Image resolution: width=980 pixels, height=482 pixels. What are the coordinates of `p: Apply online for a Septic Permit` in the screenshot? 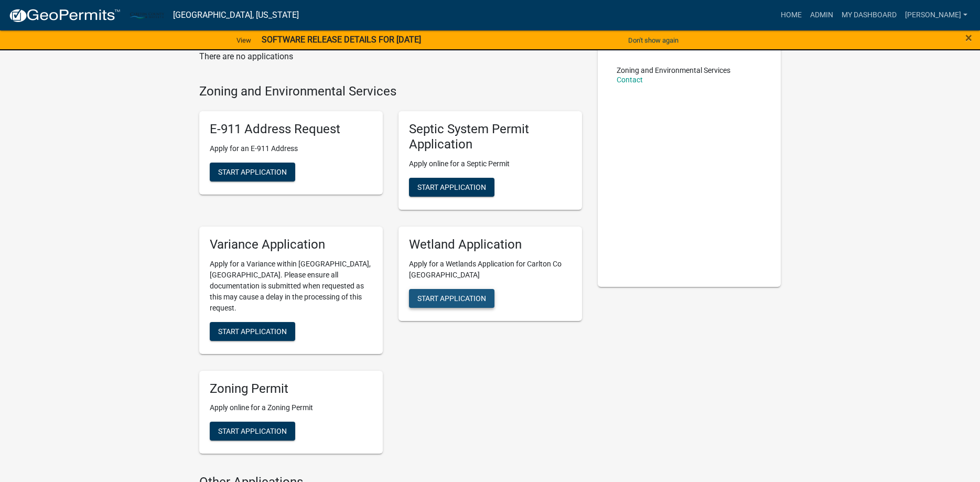 It's located at (490, 164).